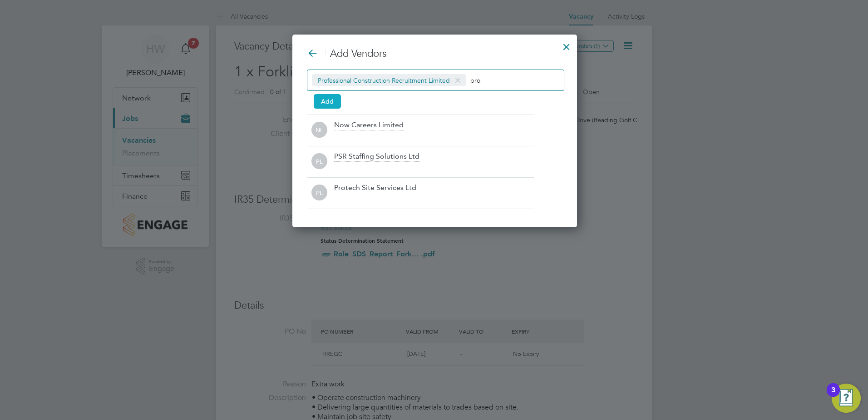 Image resolution: width=868 pixels, height=420 pixels. I want to click on input: Search vendors..., so click(499, 80).